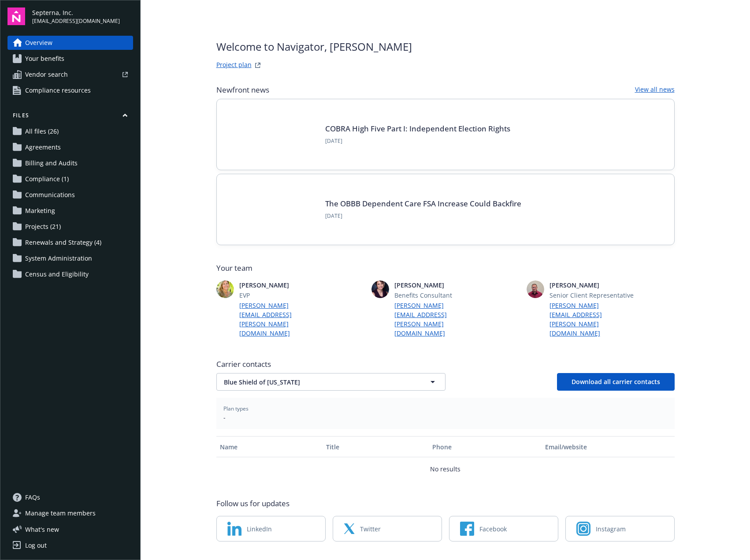 The width and height of the screenshot is (750, 560). Describe the element at coordinates (70, 179) in the screenshot. I see `a: Compliance (1)` at that location.